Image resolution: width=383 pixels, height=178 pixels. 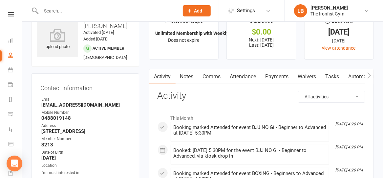 What do you see at coordinates (339, 23) in the screenshot?
I see `div: Last visit` at bounding box center [339, 23].